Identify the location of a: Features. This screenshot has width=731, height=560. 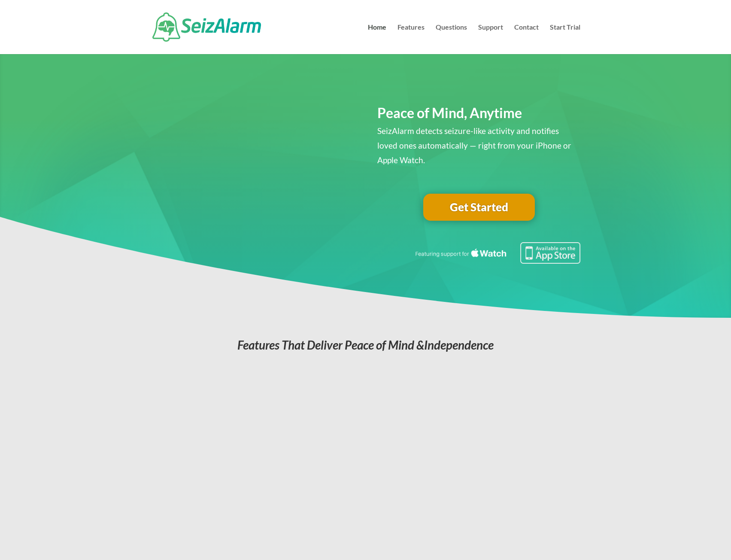
(411, 39).